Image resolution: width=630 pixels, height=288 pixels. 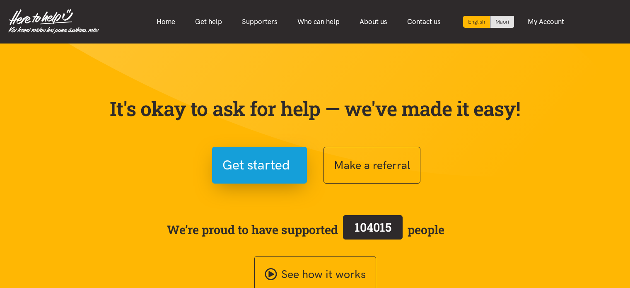 I want to click on p: It's okay to ask for help — we've made it easy!, so click(x=315, y=108).